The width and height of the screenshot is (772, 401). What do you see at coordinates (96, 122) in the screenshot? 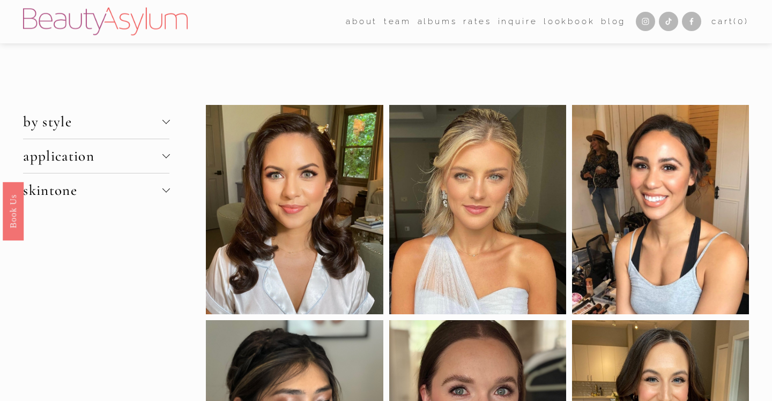
I see `button: by style` at bounding box center [96, 122].